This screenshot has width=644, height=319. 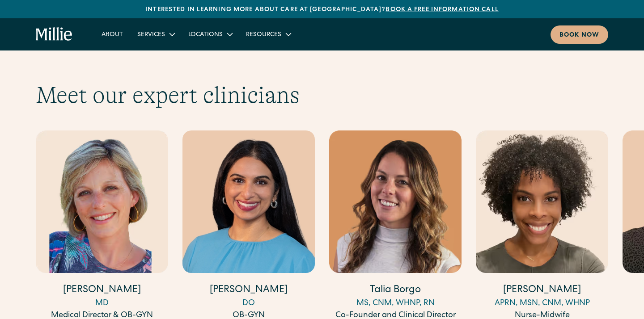 I want to click on a: Book a free information call, so click(x=442, y=10).